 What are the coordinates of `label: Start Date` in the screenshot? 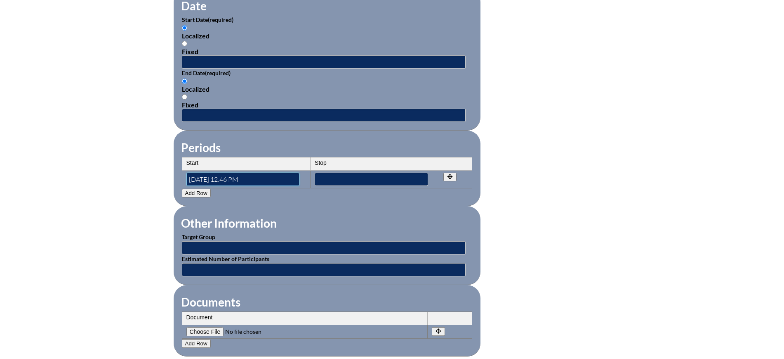 It's located at (208, 19).